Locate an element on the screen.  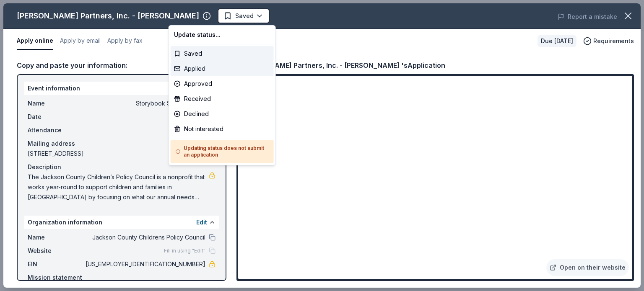
div: Declined is located at coordinates (222, 114).